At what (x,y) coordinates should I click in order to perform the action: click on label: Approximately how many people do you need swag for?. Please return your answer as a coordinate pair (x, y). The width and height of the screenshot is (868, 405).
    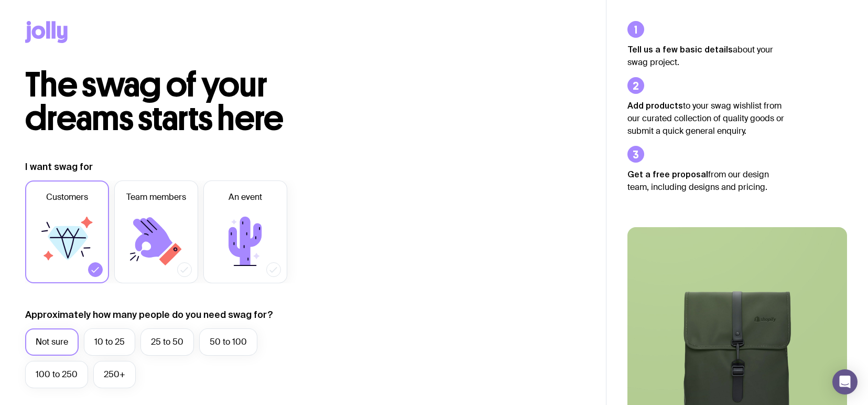
    Looking at the image, I should click on (149, 314).